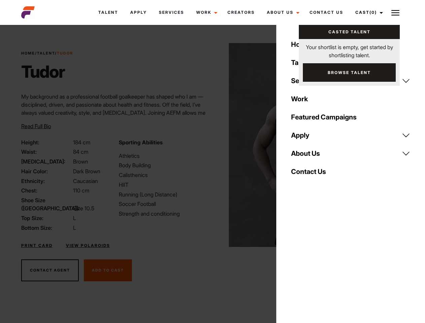 This screenshot has width=425, height=323. Describe the element at coordinates (115, 113) in the screenshot. I see `p: My background as a professional football goalkeeper has shaped who I am — disciplined, driven, an...` at that location.